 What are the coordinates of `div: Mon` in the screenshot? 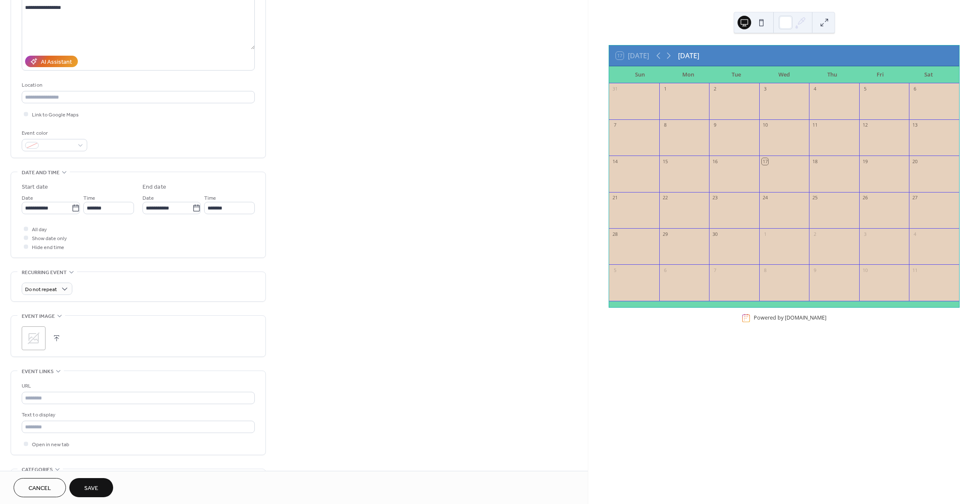 It's located at (688, 75).